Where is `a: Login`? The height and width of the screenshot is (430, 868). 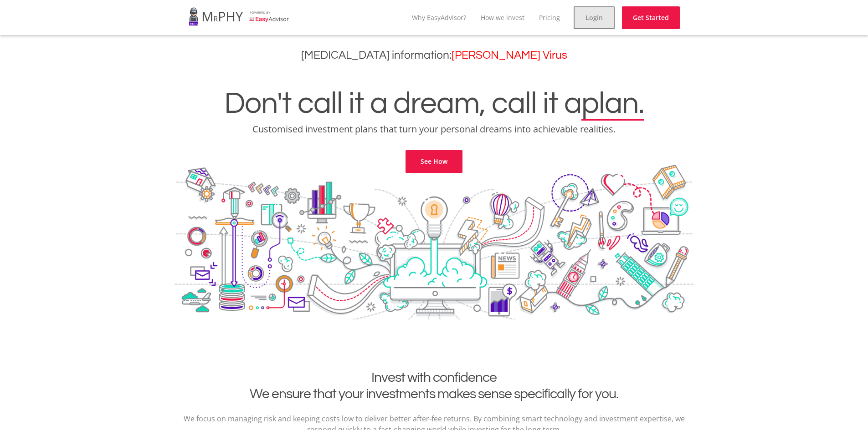 a: Login is located at coordinates (594, 18).